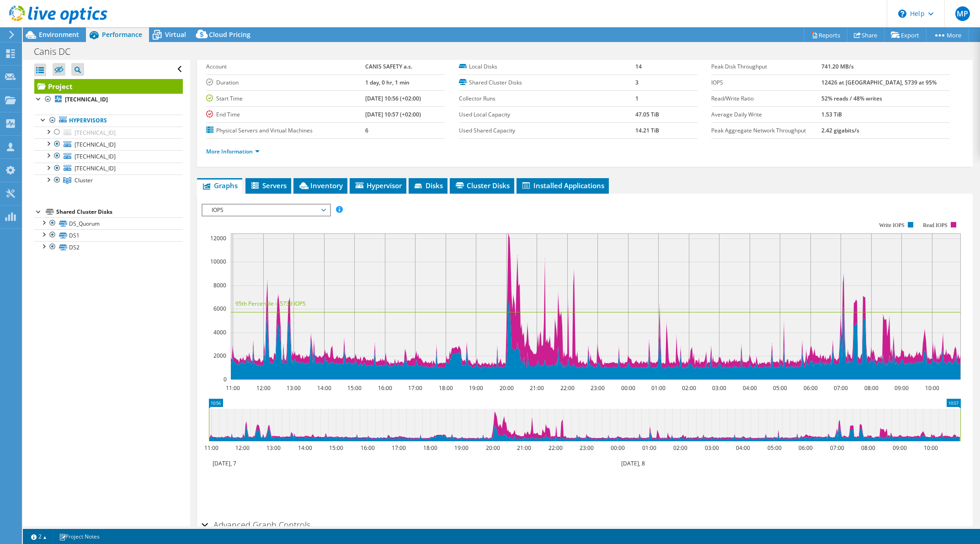 The height and width of the screenshot is (544, 980). I want to click on label: Shared Cluster Disks, so click(547, 83).